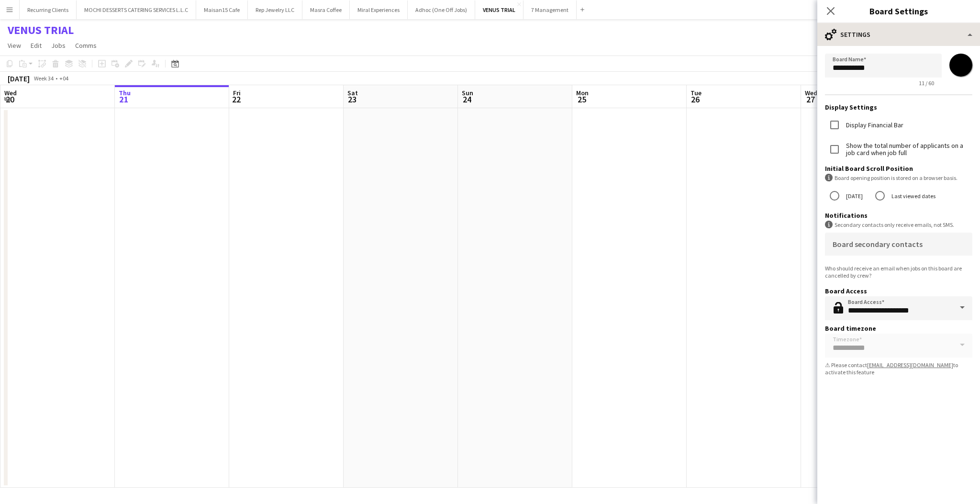 Image resolution: width=980 pixels, height=504 pixels. Describe the element at coordinates (36, 45) in the screenshot. I see `a: Edit` at that location.